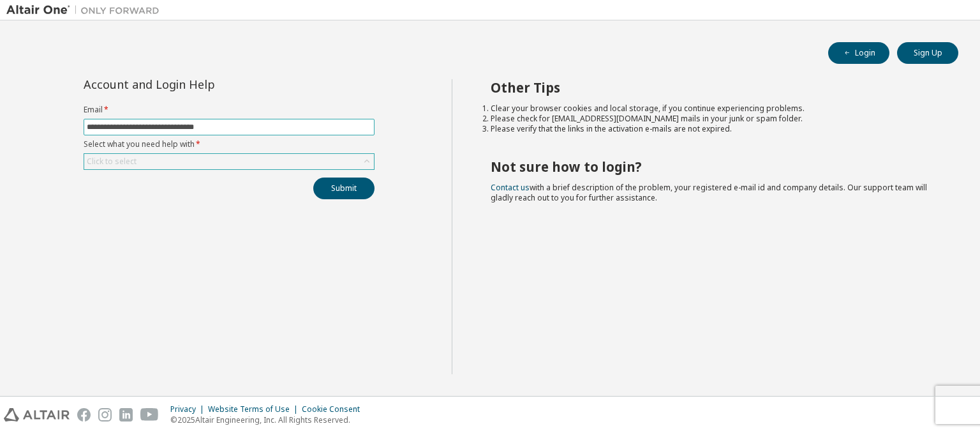  What do you see at coordinates (86, 10) in the screenshot?
I see `img: Altair One` at bounding box center [86, 10].